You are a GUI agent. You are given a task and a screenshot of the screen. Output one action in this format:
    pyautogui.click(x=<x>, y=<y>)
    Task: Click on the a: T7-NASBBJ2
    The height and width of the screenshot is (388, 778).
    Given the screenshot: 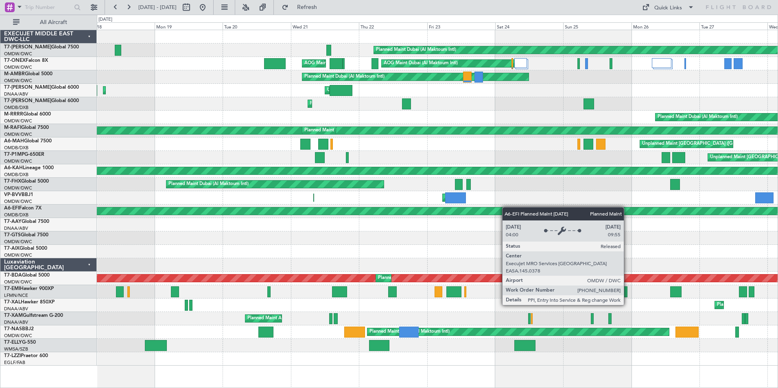 What is the action you would take?
    pyautogui.click(x=19, y=329)
    